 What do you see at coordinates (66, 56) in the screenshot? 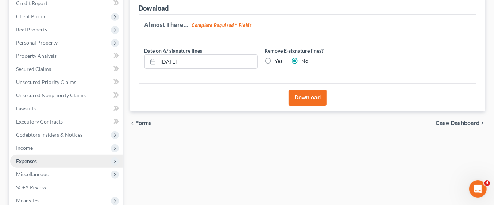
I see `a: Property Analysis` at bounding box center [66, 56].